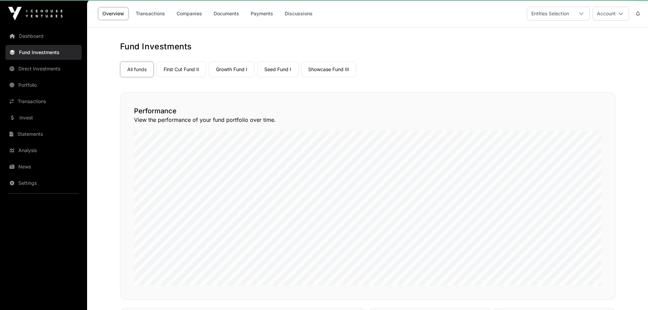 This screenshot has height=310, width=648. I want to click on a: Statements, so click(44, 134).